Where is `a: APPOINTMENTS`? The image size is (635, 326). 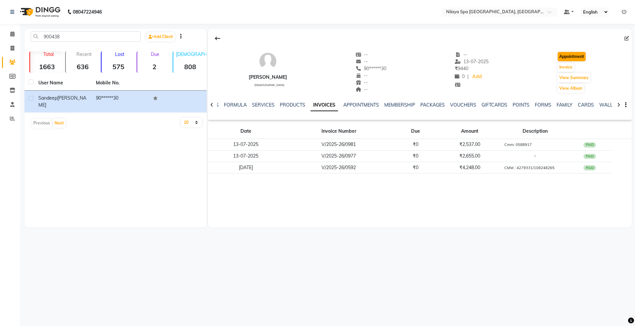 a: APPOINTMENTS is located at coordinates (361, 105).